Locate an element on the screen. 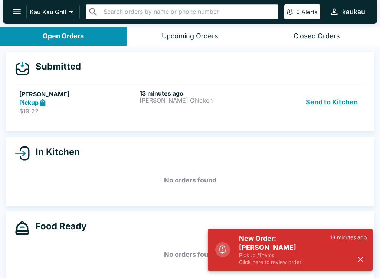  p: Pickup / 1 items is located at coordinates (284, 255).